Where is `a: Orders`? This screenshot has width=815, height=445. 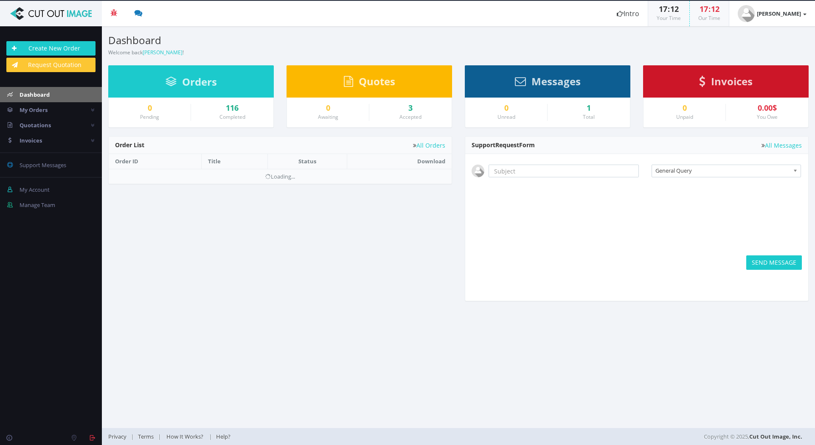 a: Orders is located at coordinates (191, 84).